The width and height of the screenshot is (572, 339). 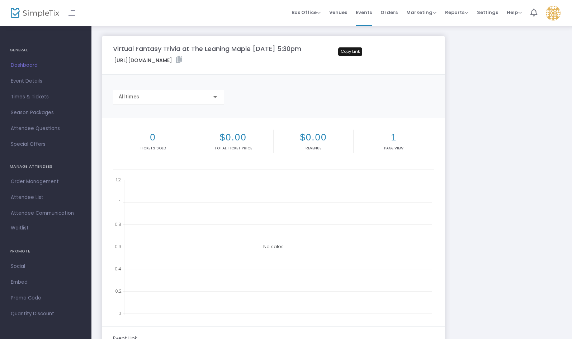 I want to click on span: Events, so click(x=364, y=12).